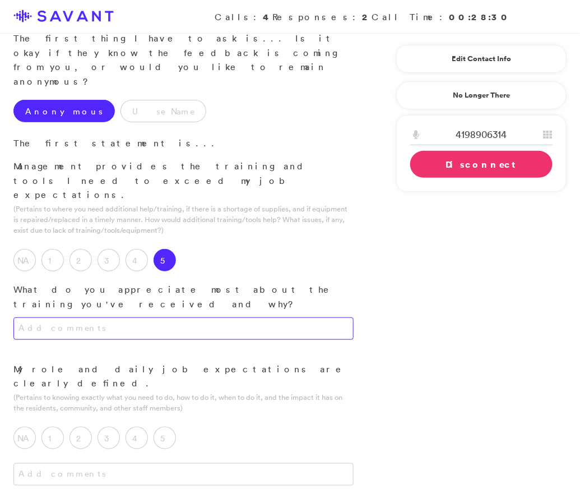  Describe the element at coordinates (183, 60) in the screenshot. I see `p: The first thing I have to ask is... Is it okay if they know the feedback is coming from you, or w...` at that location.